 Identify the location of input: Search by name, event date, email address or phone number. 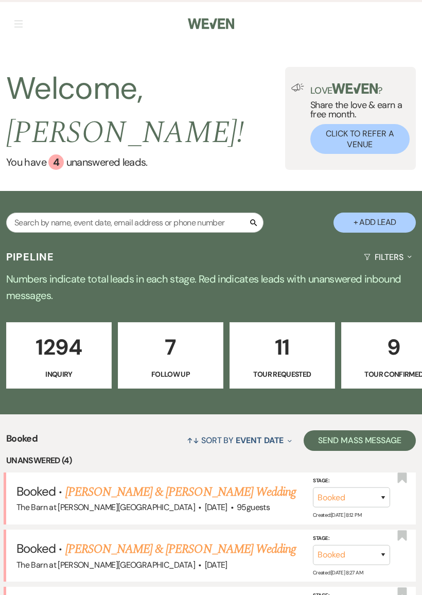
(135, 223).